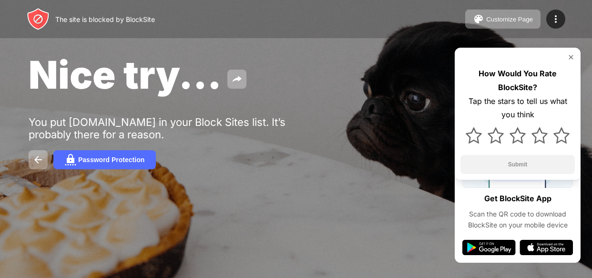 This screenshot has width=592, height=278. I want to click on img: share.svg, so click(237, 79).